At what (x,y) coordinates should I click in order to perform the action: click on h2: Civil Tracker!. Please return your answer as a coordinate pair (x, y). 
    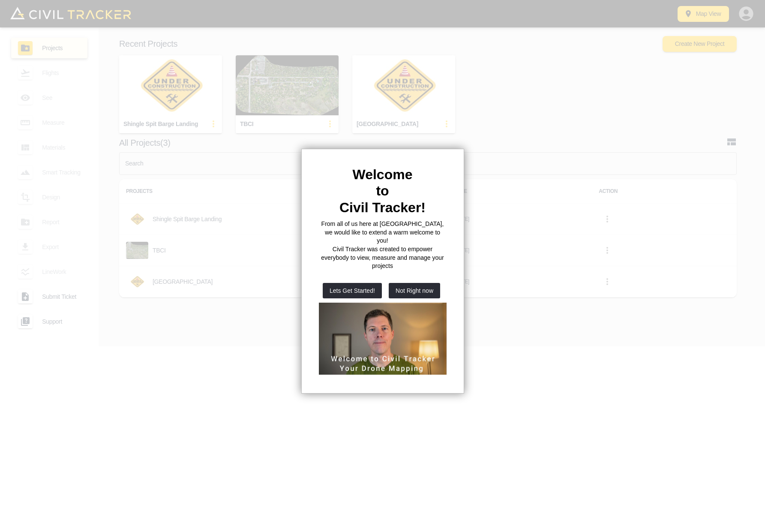
    Looking at the image, I should click on (382, 208).